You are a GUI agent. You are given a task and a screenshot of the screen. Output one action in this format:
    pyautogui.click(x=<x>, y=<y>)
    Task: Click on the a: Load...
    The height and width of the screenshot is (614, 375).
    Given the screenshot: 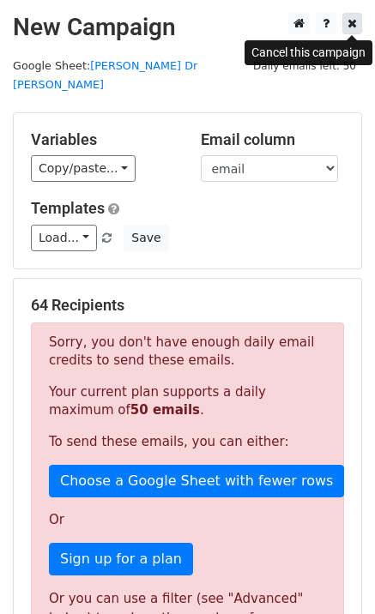 What is the action you would take?
    pyautogui.click(x=63, y=238)
    